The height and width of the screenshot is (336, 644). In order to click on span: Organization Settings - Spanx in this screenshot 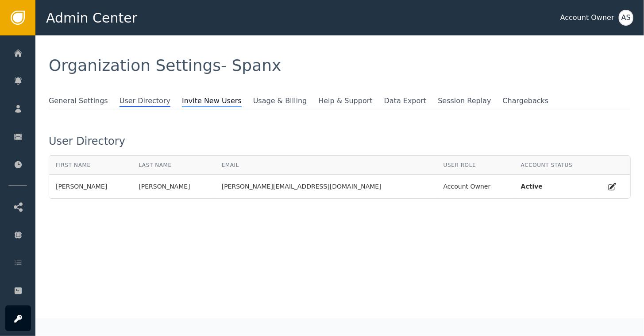, I will do `click(165, 65)`.